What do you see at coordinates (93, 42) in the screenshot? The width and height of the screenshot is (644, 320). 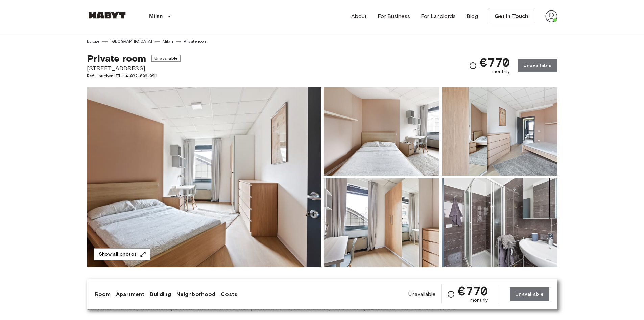 I see `a: Europe` at bounding box center [93, 42].